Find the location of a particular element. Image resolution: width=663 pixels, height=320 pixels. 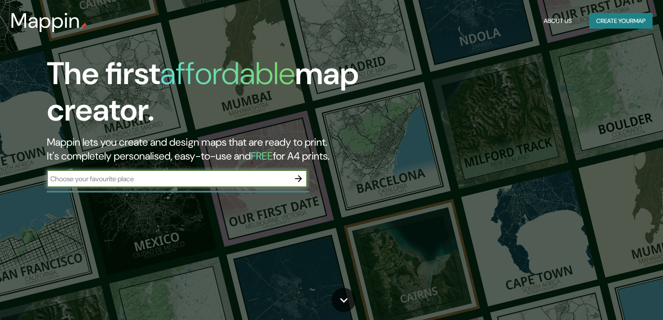

h1: affordable is located at coordinates (227, 73).